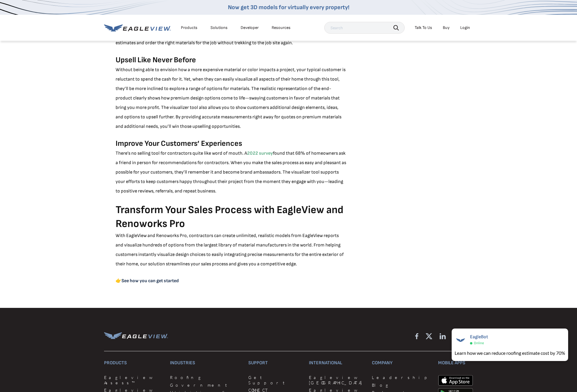 Image resolution: width=577 pixels, height=392 pixels. I want to click on img: apple-app-store.png, so click(456, 380).